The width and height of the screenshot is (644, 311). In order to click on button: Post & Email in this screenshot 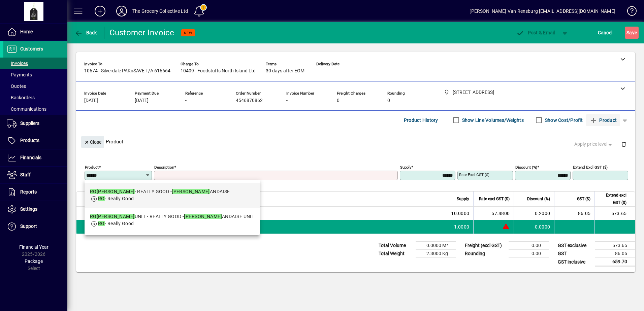, I will do `click(536, 33)`.